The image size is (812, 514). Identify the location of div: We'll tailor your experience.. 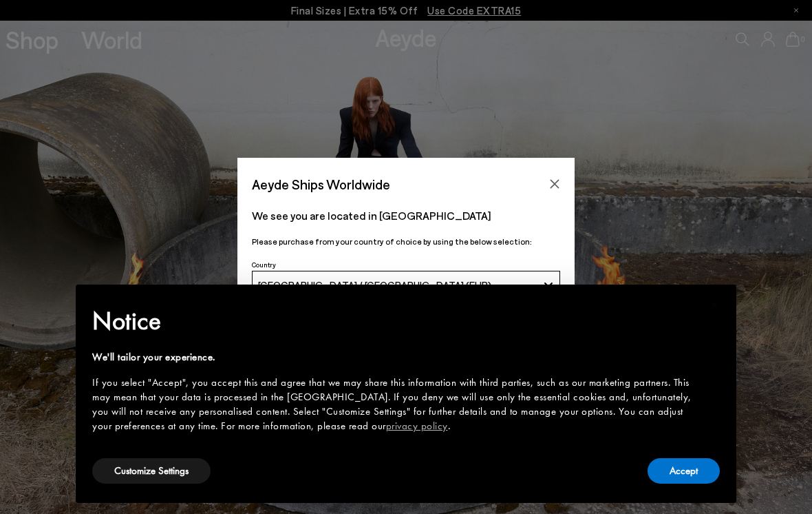
(395, 357).